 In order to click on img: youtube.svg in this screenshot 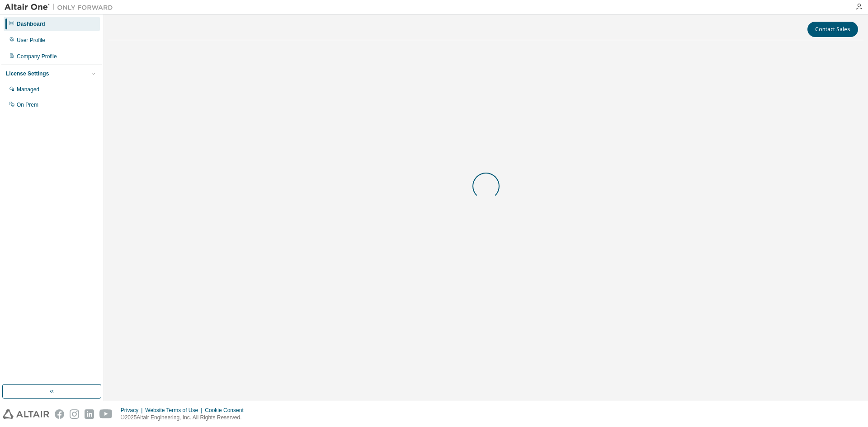, I will do `click(106, 414)`.